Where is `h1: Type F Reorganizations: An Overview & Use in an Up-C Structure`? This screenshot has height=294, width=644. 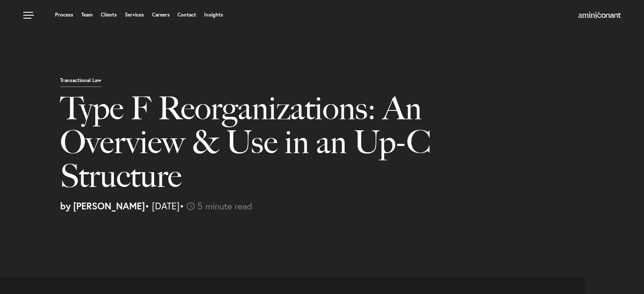
h1: Type F Reorganizations: An Overview & Use in an Up-C Structure is located at coordinates (262, 147).